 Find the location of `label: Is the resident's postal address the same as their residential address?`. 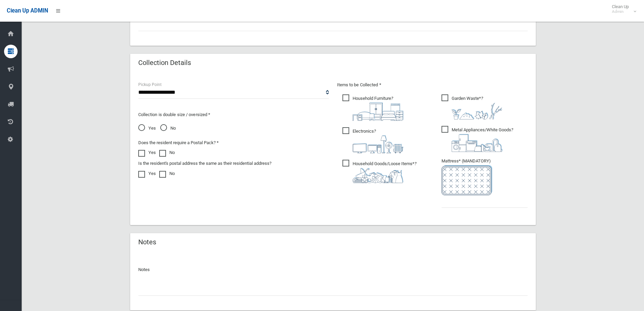

label: Is the resident's postal address the same as their residential address? is located at coordinates (205, 163).